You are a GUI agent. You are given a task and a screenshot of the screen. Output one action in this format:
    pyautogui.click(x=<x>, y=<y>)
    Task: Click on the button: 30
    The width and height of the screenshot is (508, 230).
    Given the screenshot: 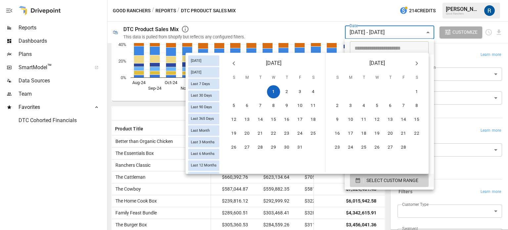 What is the action you would take?
    pyautogui.click(x=287, y=147)
    